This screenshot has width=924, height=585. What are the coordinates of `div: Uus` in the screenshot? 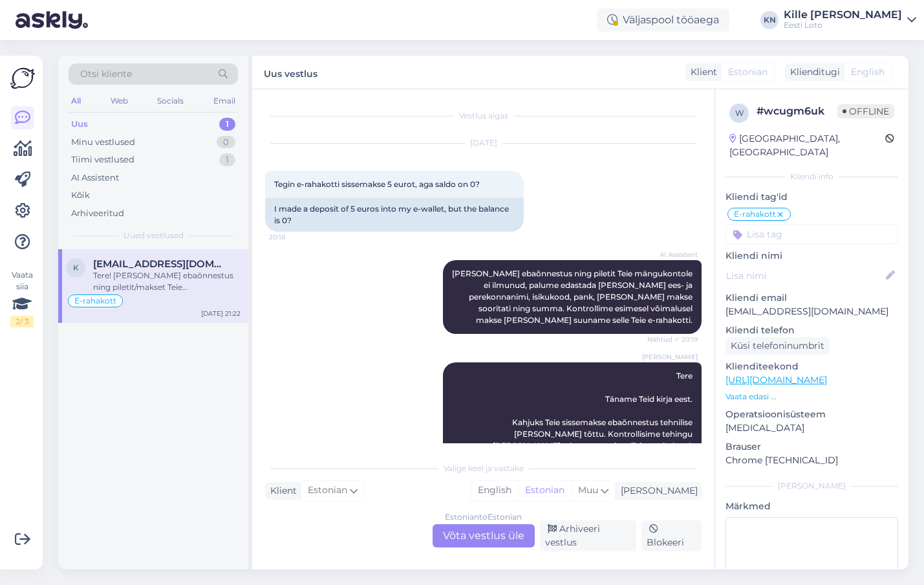 It's located at (80, 124).